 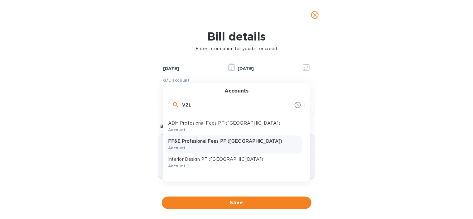 I want to click on button: close, so click(x=315, y=15).